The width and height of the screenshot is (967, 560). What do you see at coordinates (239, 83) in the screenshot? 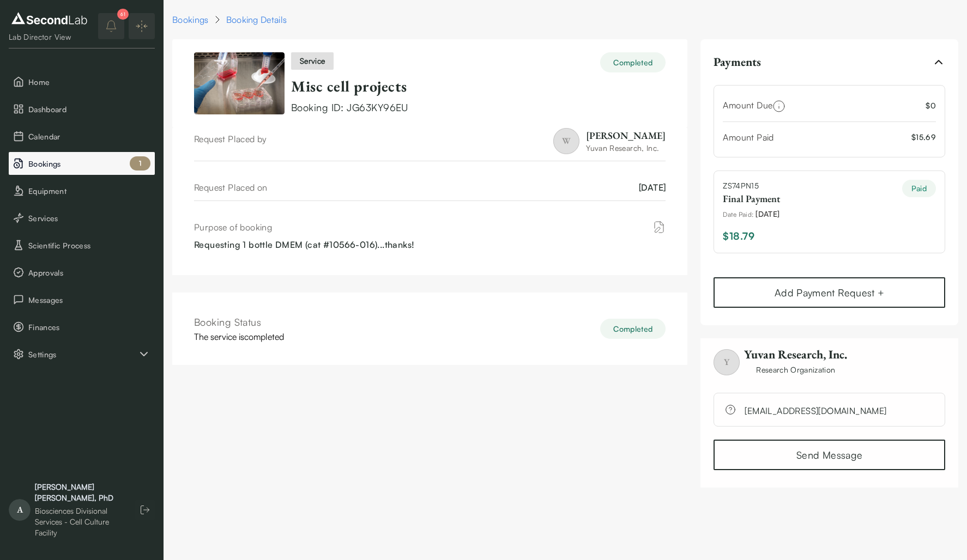
I see `a: View item` at bounding box center [239, 83].